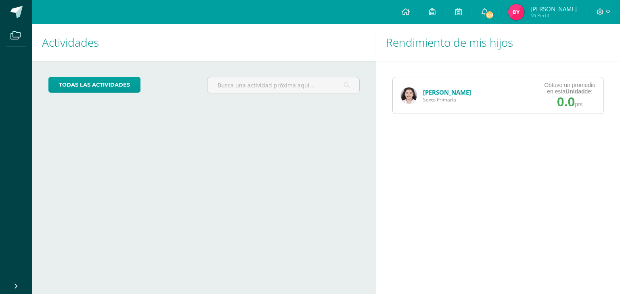  Describe the element at coordinates (498, 42) in the screenshot. I see `h1: Rendimiento de mis hijos` at that location.